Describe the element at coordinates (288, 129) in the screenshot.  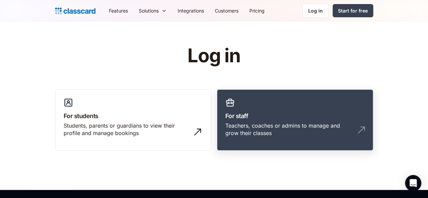
I see `div: Teachers, coaches or admins to manage and grow their classes` at that location.